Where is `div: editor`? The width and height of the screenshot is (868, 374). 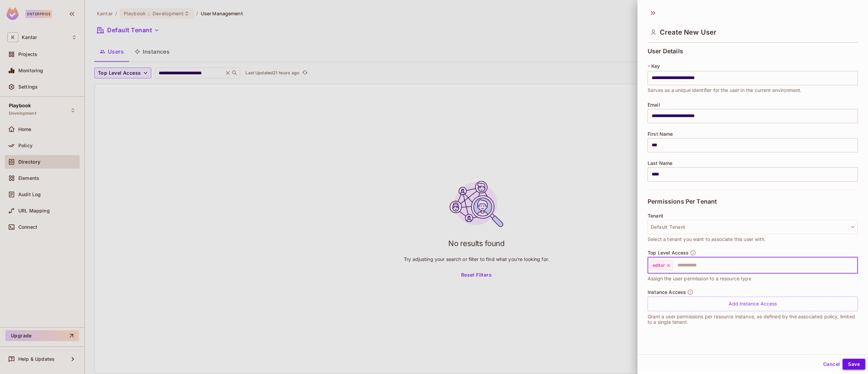
div: editor is located at coordinates (661, 266).